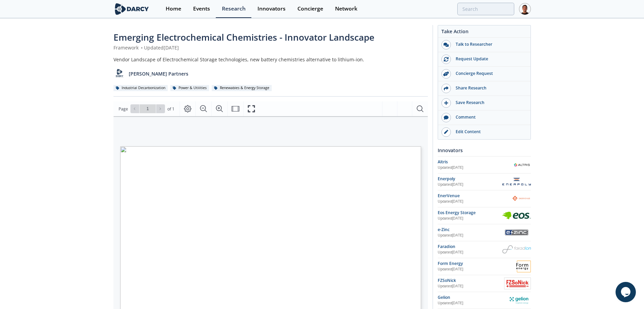 This screenshot has height=309, width=644. Describe the element at coordinates (477, 263) in the screenshot. I see `div: Form Energy` at that location.